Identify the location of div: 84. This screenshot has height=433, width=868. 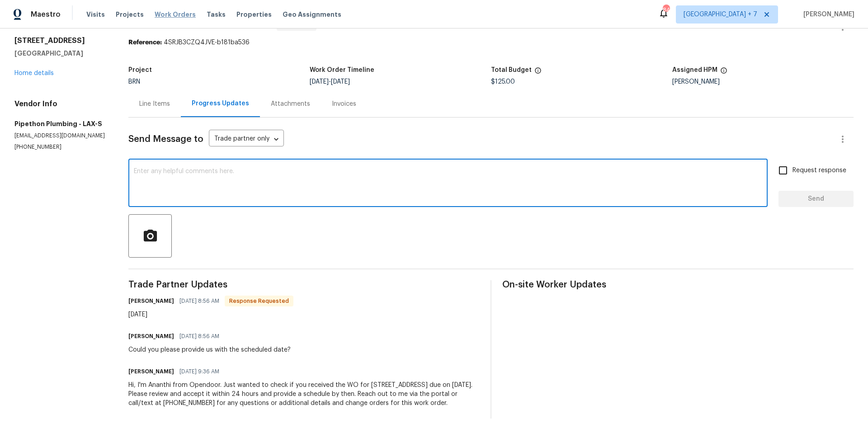
(666, 10).